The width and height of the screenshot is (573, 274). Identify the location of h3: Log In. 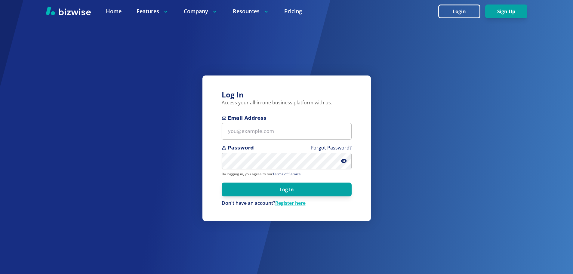
(287, 95).